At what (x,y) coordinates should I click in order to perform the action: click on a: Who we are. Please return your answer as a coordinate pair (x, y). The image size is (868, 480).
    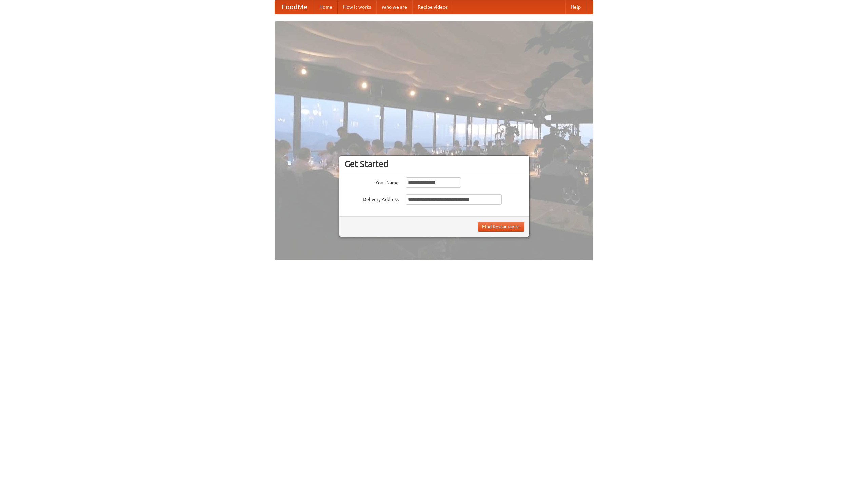
    Looking at the image, I should click on (394, 7).